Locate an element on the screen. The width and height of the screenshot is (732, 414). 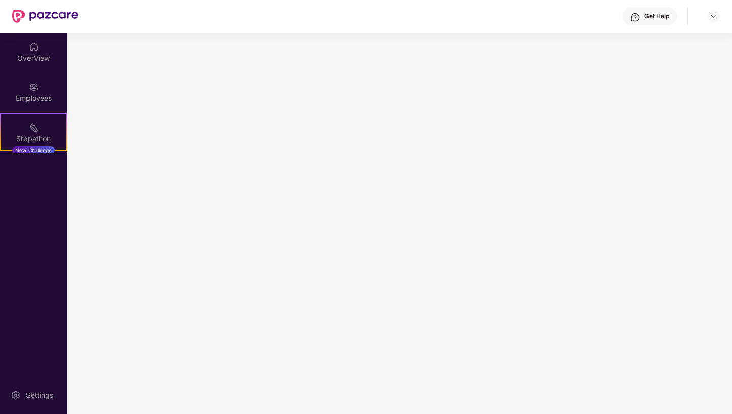
div: Get Help is located at coordinates (657, 16).